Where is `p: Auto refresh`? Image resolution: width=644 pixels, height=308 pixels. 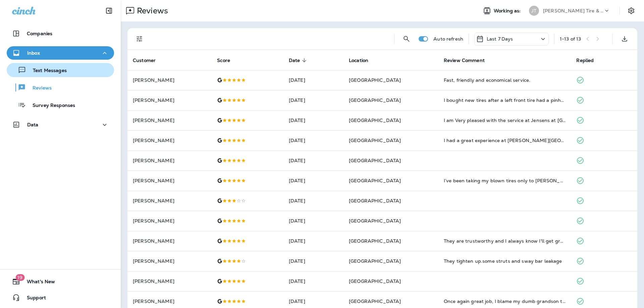 p: Auto refresh is located at coordinates (448, 39).